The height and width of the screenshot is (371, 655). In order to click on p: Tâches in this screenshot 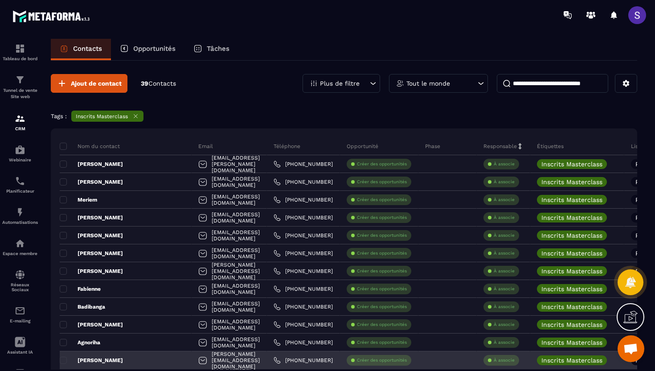, I will do `click(218, 49)`.